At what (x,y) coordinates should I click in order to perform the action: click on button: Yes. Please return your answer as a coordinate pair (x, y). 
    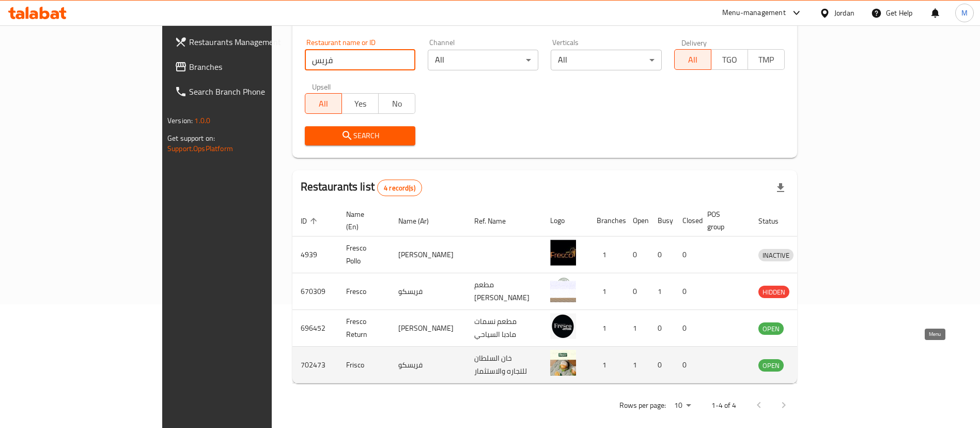
    Looking at the image, I should click on (360, 103).